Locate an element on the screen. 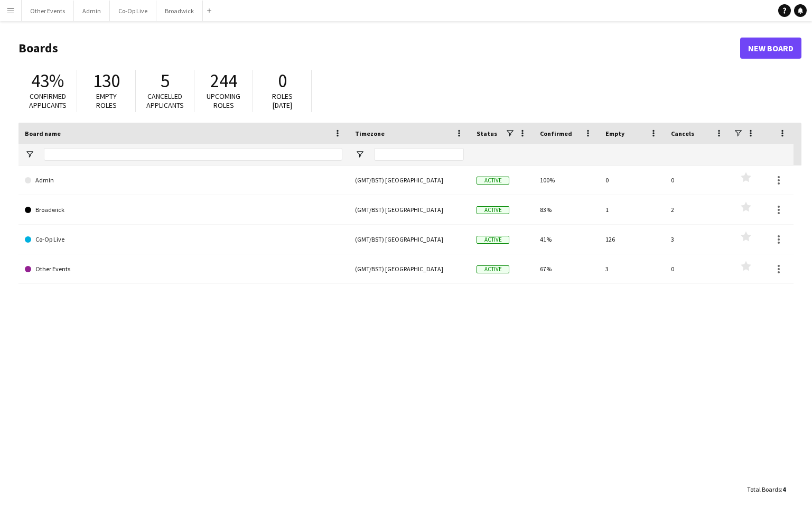 This screenshot has height=516, width=812. span: Upcoming roles is located at coordinates (224, 101).